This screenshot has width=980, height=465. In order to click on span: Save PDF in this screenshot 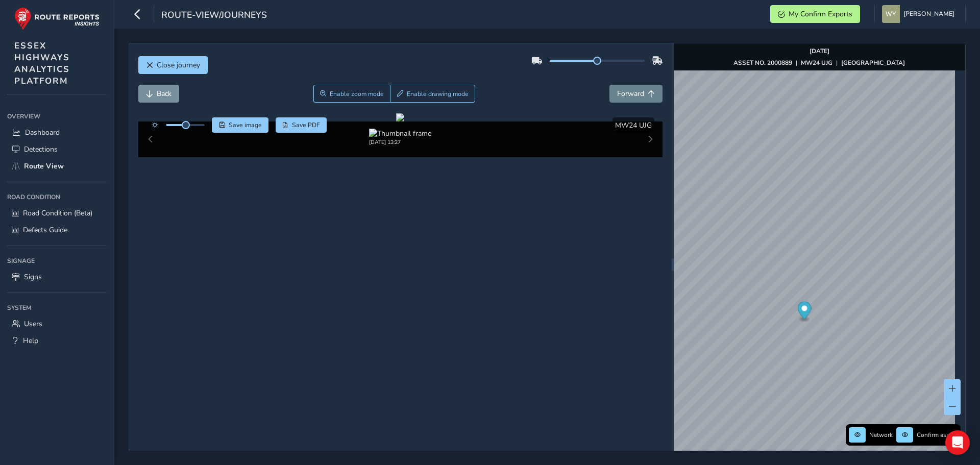, I will do `click(305, 125)`.